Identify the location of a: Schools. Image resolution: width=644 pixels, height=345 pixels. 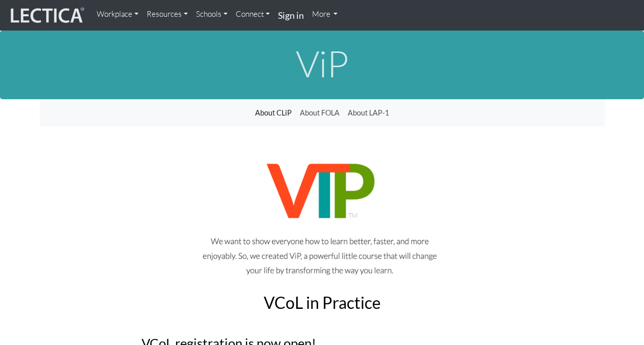
(212, 14).